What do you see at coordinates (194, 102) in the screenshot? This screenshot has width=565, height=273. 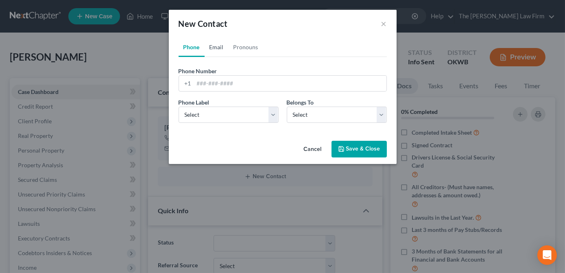 I see `span: Phone Label` at bounding box center [194, 102].